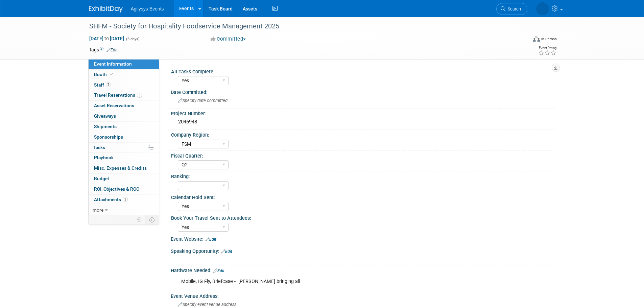 The width and height of the screenshot is (644, 308). I want to click on span: Travel Reservations, so click(118, 95).